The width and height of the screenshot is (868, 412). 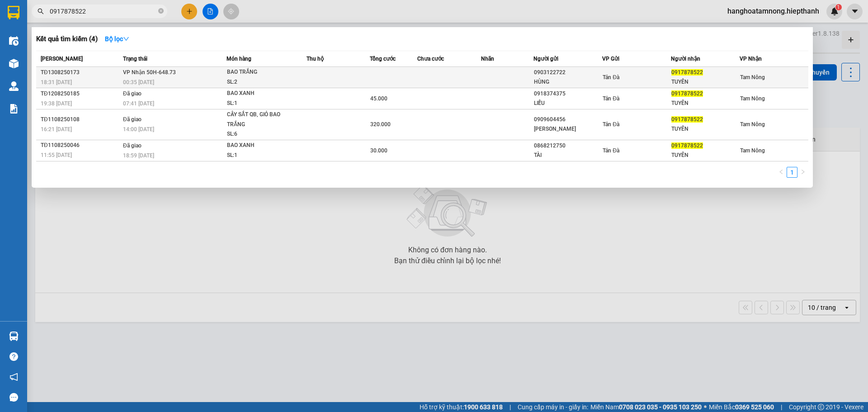 What do you see at coordinates (792, 173) in the screenshot?
I see `li: 1` at bounding box center [792, 173].